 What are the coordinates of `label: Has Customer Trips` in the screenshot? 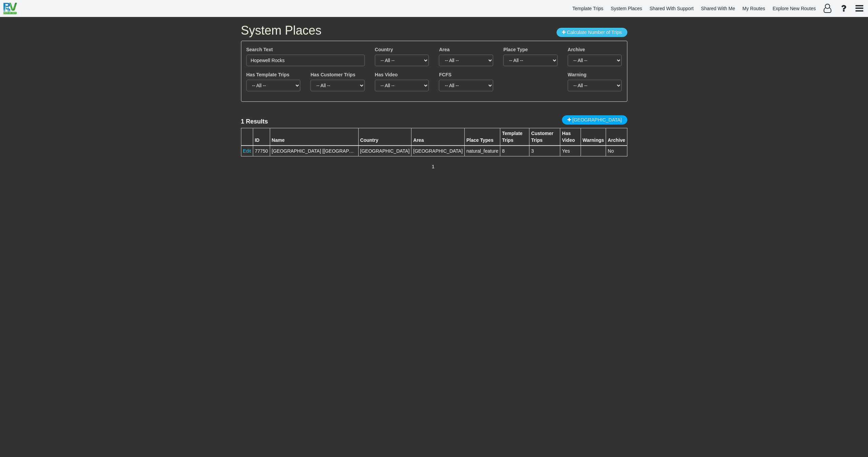 It's located at (333, 75).